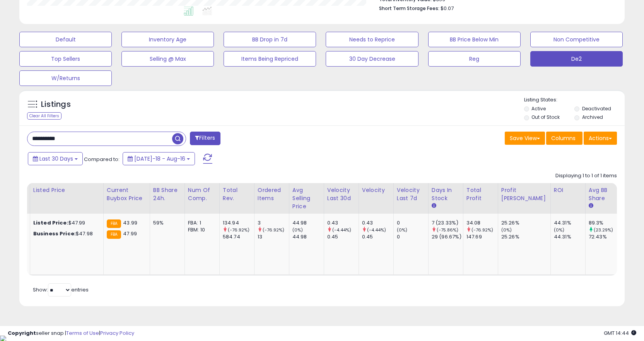 The height and width of the screenshot is (341, 644). Describe the element at coordinates (446, 194) in the screenshot. I see `div: Days In Stock` at that location.